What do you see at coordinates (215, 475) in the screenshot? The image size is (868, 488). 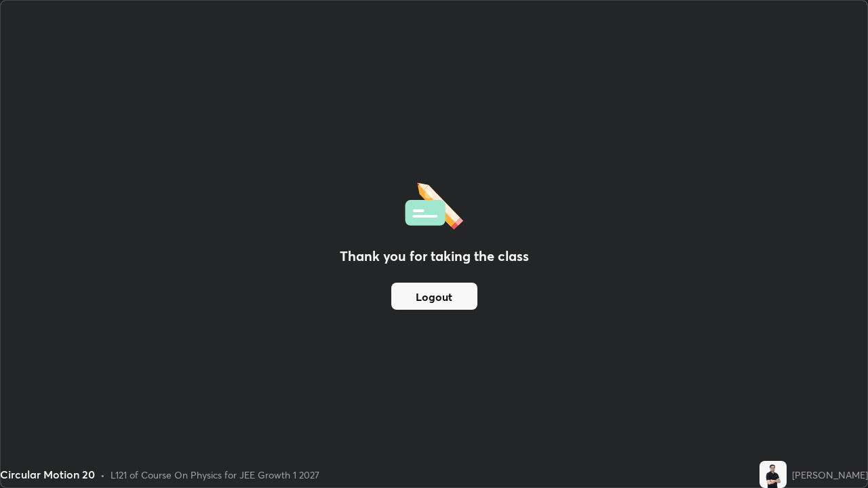 I see `div: L121 of Course On Physics for JEE Growth 1 2027` at bounding box center [215, 475].